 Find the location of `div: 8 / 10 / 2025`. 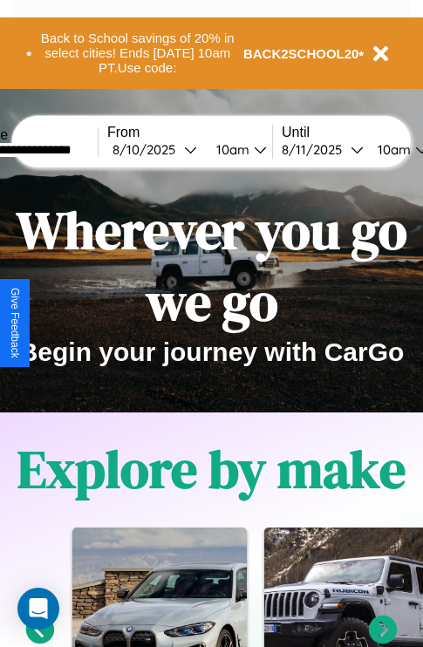

div: 8 / 10 / 2025 is located at coordinates (148, 149).